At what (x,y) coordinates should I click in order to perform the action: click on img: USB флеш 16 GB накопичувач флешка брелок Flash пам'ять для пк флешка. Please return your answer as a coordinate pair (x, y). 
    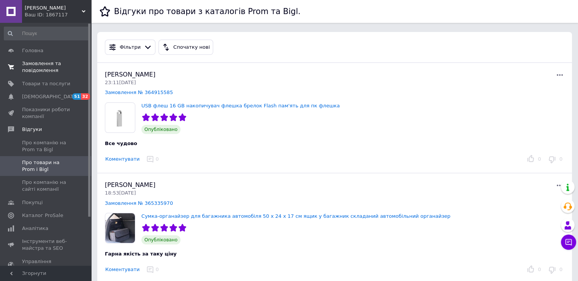
    Looking at the image, I should click on (120, 117).